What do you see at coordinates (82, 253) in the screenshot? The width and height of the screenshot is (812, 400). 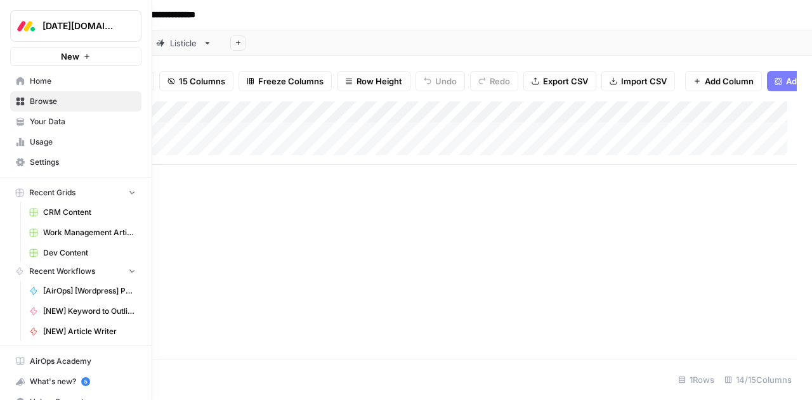 I see `a: Dev Content` at bounding box center [82, 253].